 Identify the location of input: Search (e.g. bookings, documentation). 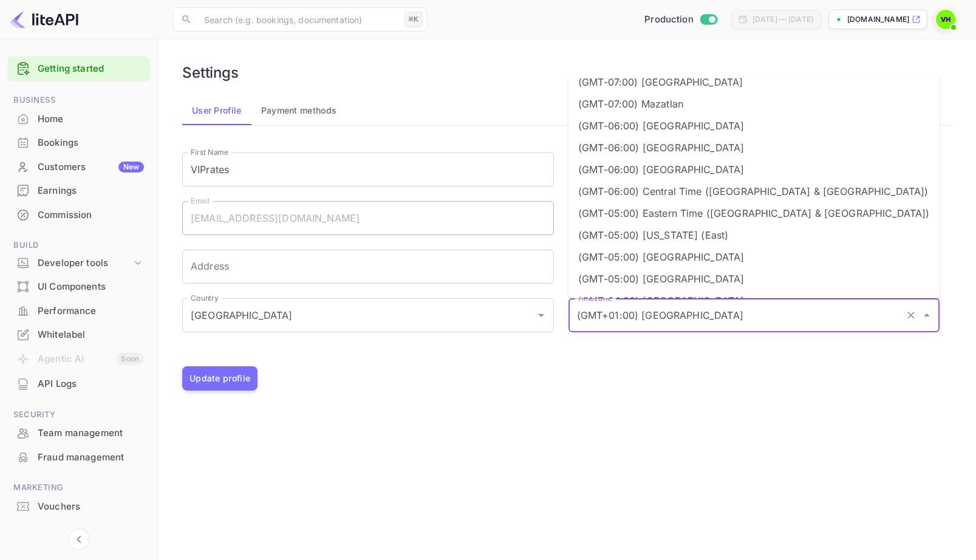
(298, 19).